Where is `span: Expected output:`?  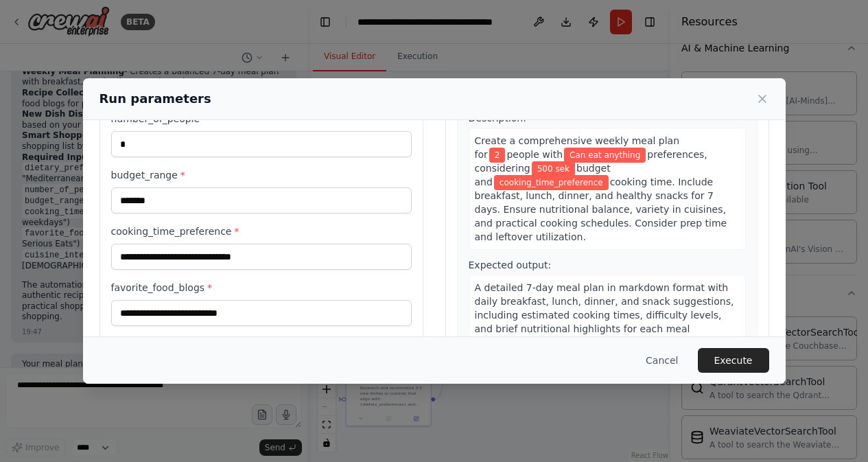
span: Expected output: is located at coordinates (509, 265).